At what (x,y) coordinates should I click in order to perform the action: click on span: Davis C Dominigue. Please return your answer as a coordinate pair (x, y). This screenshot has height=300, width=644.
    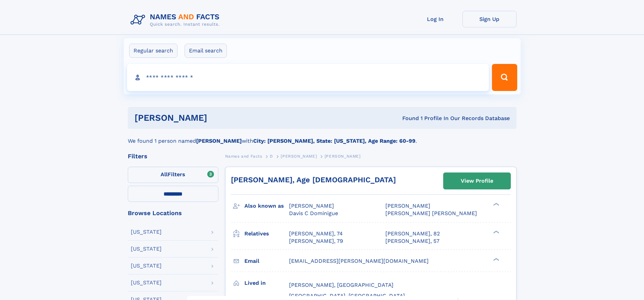
    Looking at the image, I should click on (314, 213).